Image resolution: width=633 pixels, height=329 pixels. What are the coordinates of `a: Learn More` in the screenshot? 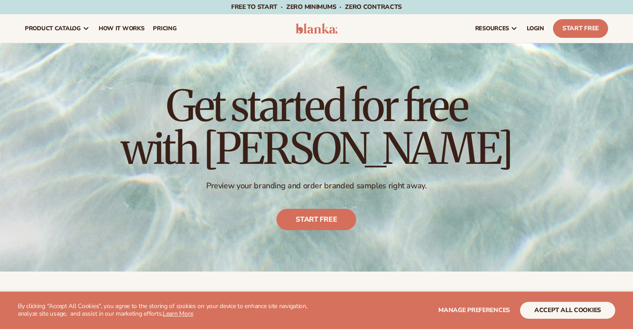 It's located at (178, 313).